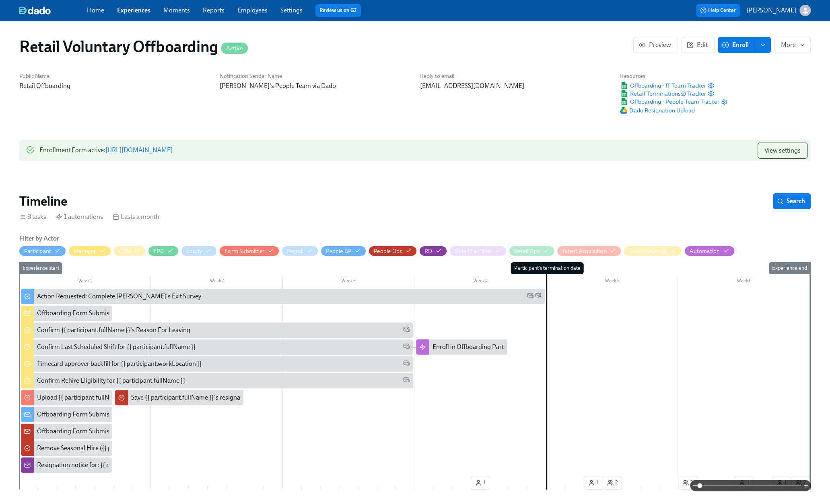 The height and width of the screenshot is (504, 830). I want to click on button: Search, so click(791, 202).